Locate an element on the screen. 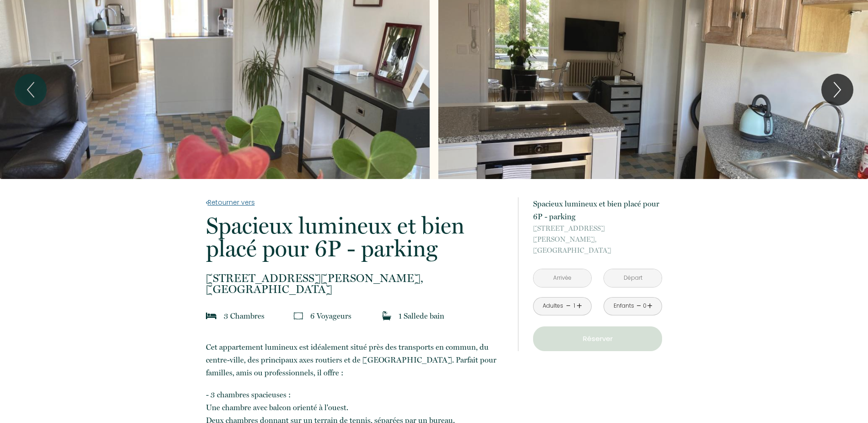 This screenshot has width=868, height=423. div: 0 is located at coordinates (645, 306).